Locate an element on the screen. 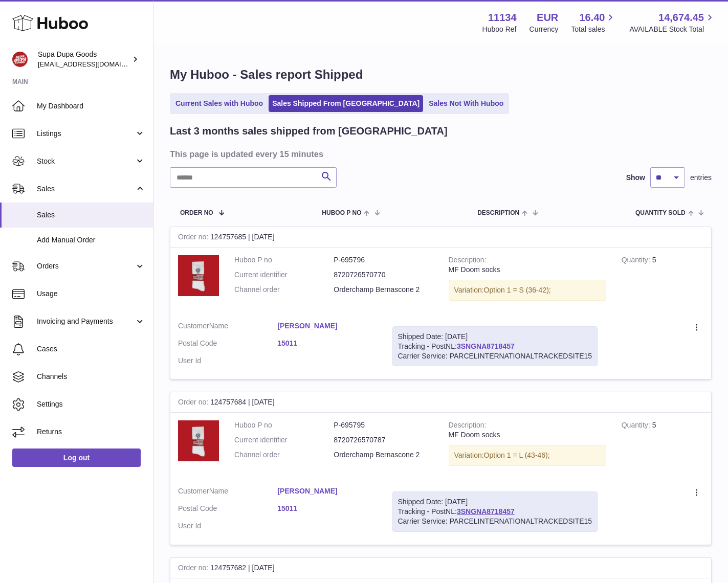 The width and height of the screenshot is (728, 583). h3: This page is updated every 15 minutes is located at coordinates (439, 154).